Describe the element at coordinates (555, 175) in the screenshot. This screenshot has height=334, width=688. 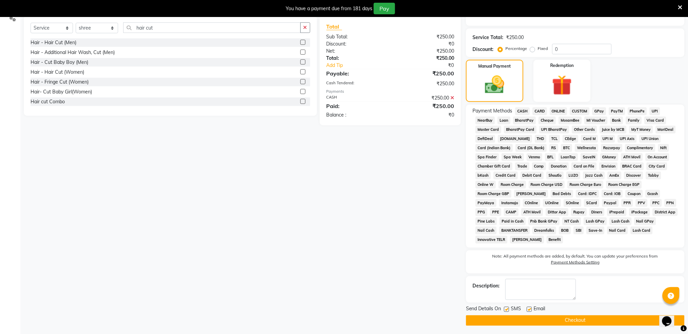
I see `span: Shoutlo` at that location.